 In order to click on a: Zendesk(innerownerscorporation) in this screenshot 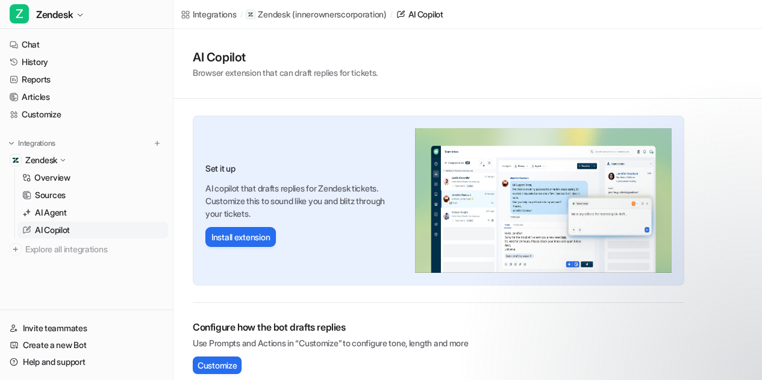, I will do `click(316, 14)`.